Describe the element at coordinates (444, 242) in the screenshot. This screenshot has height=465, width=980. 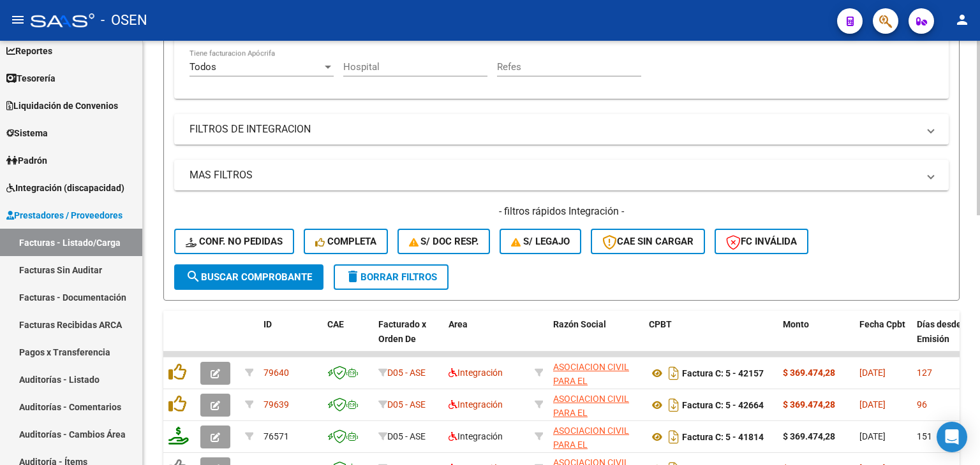
I see `span: S/ Doc Resp.` at that location.